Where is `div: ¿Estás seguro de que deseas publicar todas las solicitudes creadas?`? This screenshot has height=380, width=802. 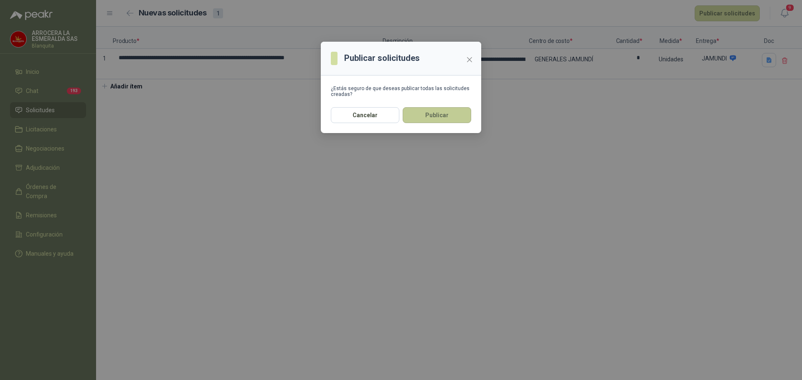
div: ¿Estás seguro de que deseas publicar todas las solicitudes creadas? is located at coordinates (401, 91).